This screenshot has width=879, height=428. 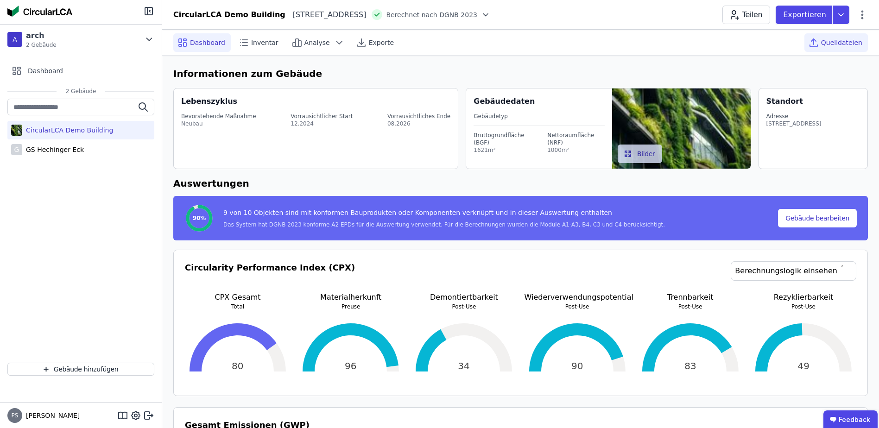 I want to click on span: 90%, so click(x=199, y=218).